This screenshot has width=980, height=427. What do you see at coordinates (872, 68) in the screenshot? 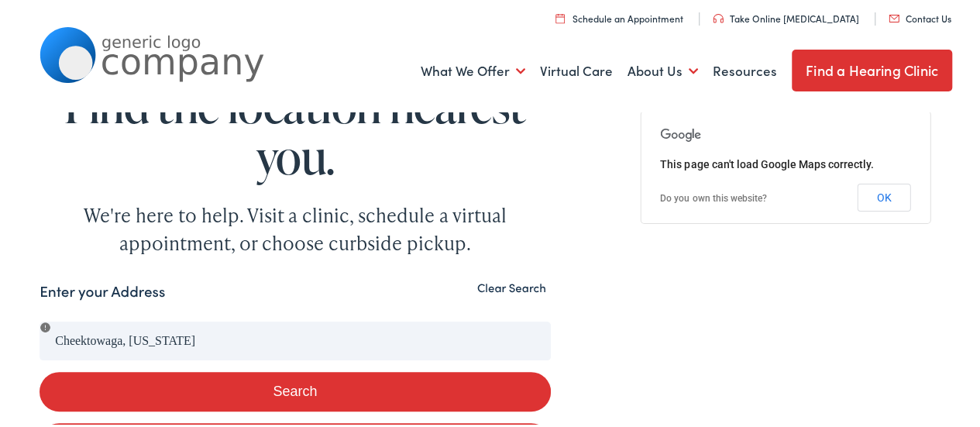
I see `a: Find a Hearing Clinic` at bounding box center [872, 68].